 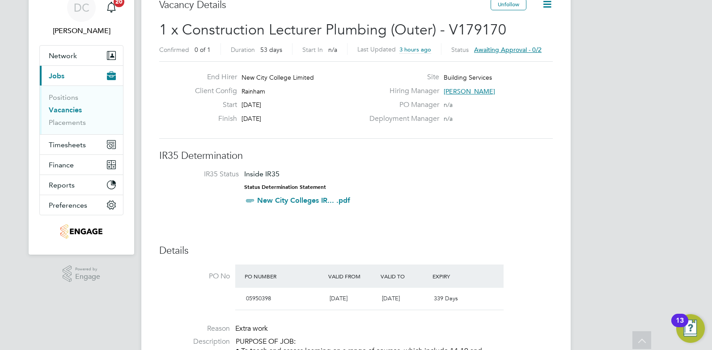 What do you see at coordinates (333, 29) in the screenshot?
I see `span: 1 x Construction Lecturer Plumbing (Outer) - V179170` at bounding box center [333, 29].